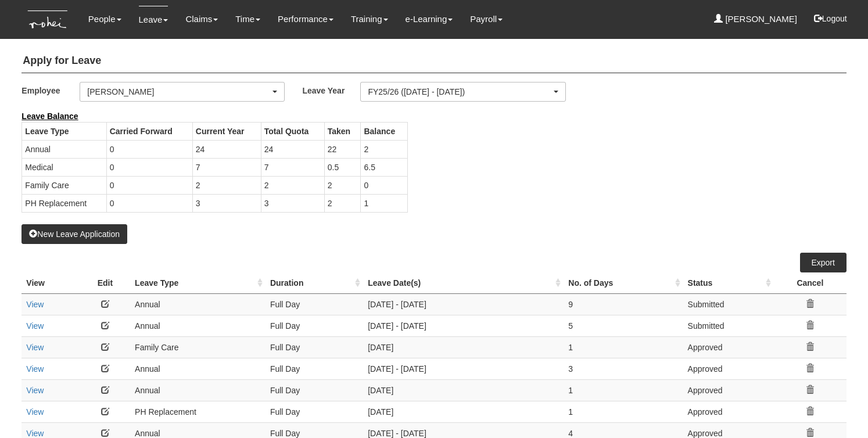  What do you see at coordinates (384, 167) in the screenshot?
I see `td: 6.5` at bounding box center [384, 167].